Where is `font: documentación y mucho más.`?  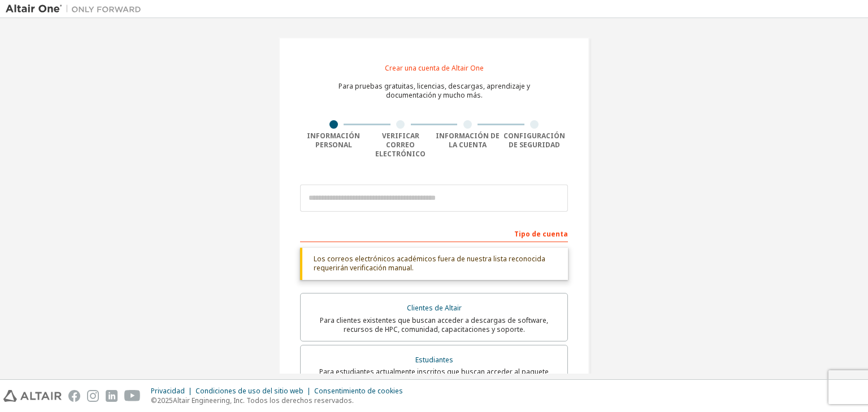
font: documentación y mucho más. is located at coordinates (434, 95).